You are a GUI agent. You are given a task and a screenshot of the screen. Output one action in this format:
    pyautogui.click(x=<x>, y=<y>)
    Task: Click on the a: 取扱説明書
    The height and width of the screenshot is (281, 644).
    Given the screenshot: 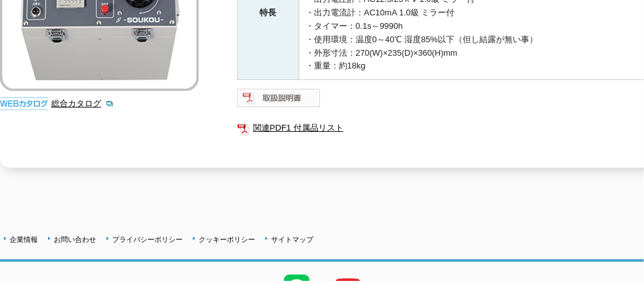 What is the action you would take?
    pyautogui.click(x=279, y=101)
    